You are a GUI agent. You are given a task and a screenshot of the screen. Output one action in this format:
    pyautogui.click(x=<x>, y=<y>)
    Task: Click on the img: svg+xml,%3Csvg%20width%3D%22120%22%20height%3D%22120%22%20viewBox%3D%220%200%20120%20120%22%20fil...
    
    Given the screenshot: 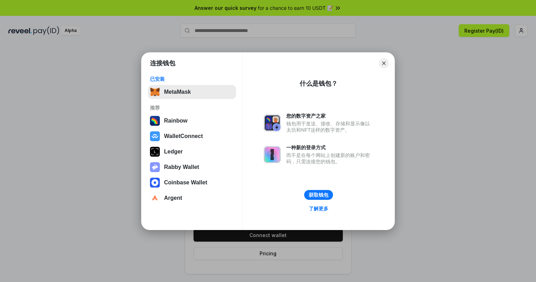 What is the action you would take?
    pyautogui.click(x=155, y=121)
    